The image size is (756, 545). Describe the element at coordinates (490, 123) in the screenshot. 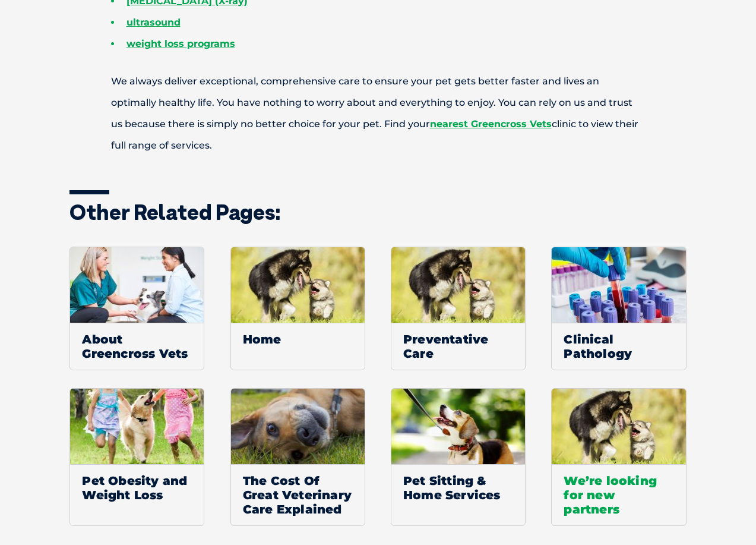

I see `a: nearest Greencross Vets` at that location.